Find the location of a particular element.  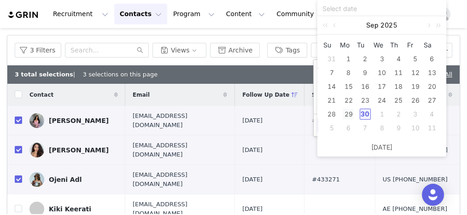

th: Mon is located at coordinates (348, 45).